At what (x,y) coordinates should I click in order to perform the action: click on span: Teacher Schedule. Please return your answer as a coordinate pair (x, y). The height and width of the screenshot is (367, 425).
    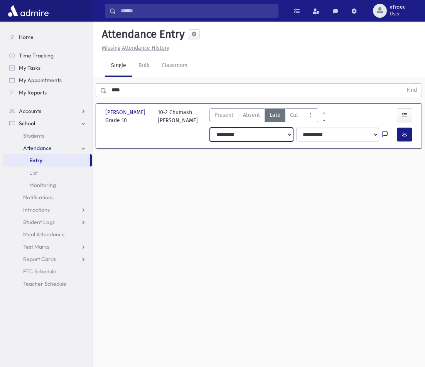
    Looking at the image, I should click on (45, 284).